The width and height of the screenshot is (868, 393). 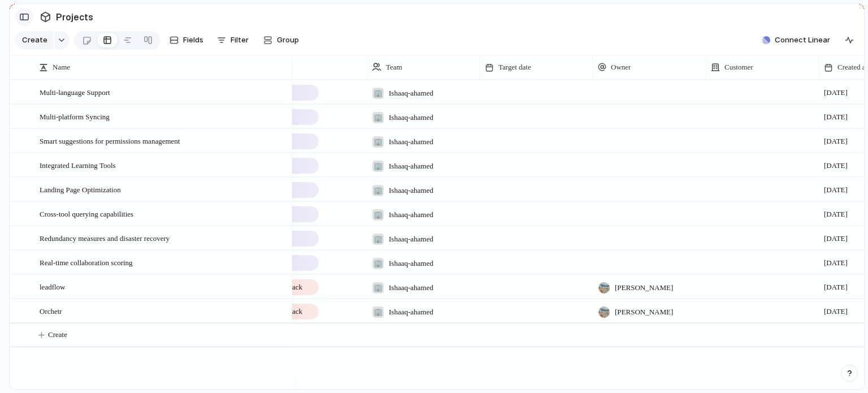 I want to click on span: Name, so click(x=61, y=67).